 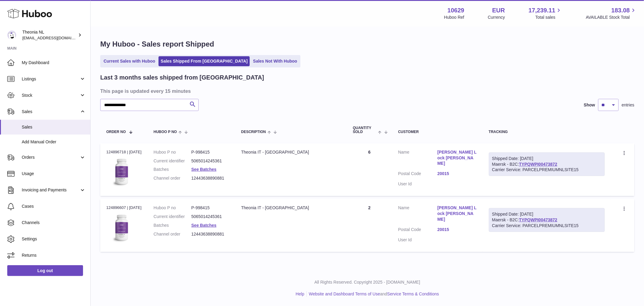 What do you see at coordinates (365, 130) in the screenshot?
I see `span: Quantity Sold` at bounding box center [365, 130].